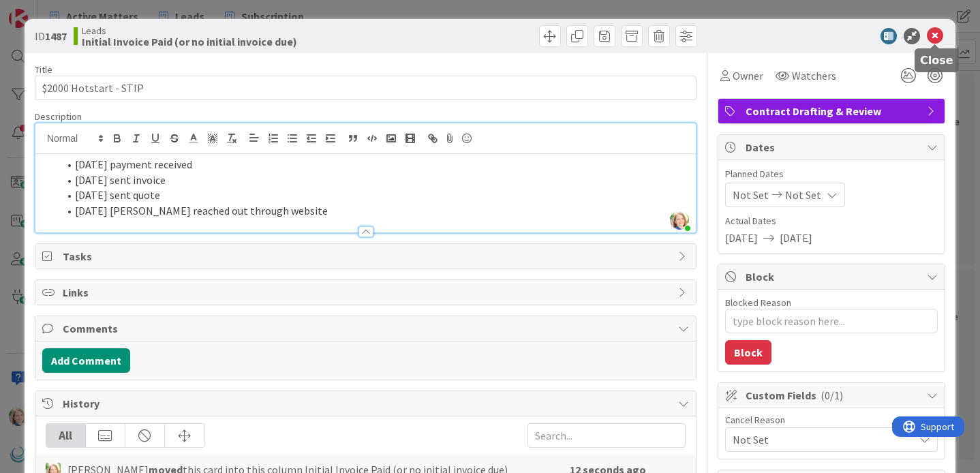  What do you see at coordinates (936, 60) in the screenshot?
I see `h5: Close` at bounding box center [936, 60].